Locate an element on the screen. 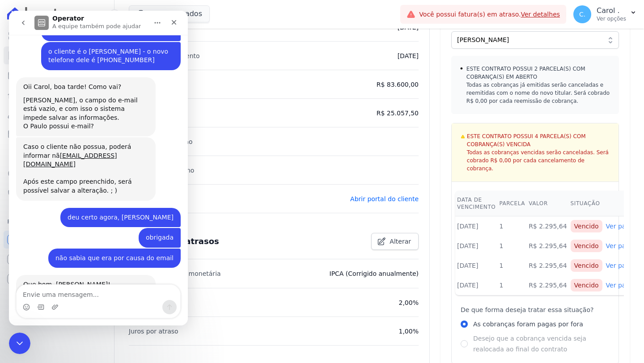 Image resolution: width=644 pixels, height=363 pixels. p: Juros por atraso is located at coordinates (154, 331).